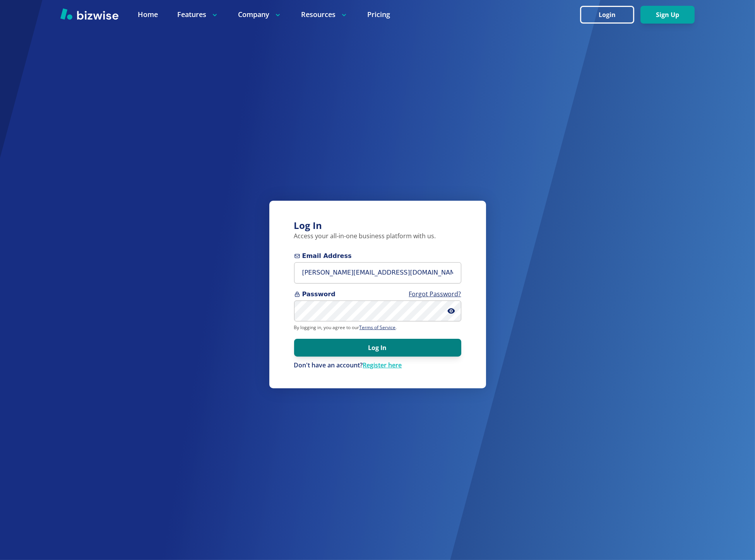  Describe the element at coordinates (89, 14) in the screenshot. I see `img: Bizwise Logo` at that location.